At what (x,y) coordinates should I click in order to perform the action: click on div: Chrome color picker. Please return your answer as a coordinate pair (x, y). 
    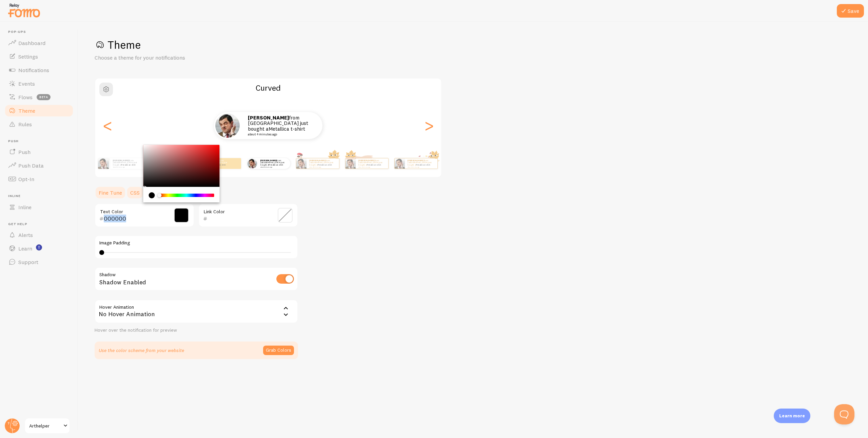
    Looking at the image, I should click on (182, 173).